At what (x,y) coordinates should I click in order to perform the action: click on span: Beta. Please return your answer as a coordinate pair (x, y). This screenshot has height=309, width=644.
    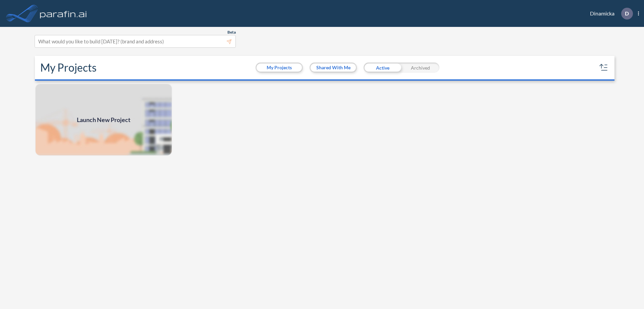
    Looking at the image, I should click on (232, 32).